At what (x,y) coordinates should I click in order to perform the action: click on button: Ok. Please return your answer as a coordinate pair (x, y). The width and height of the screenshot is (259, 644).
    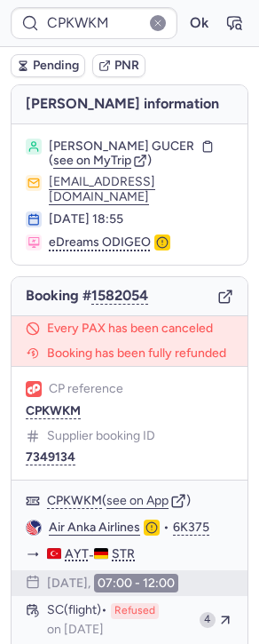
    Looking at the image, I should click on (199, 23).